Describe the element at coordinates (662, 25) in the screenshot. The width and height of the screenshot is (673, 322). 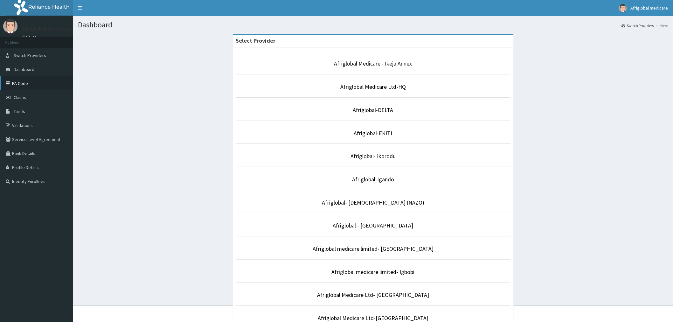
I see `li: Here` at that location.